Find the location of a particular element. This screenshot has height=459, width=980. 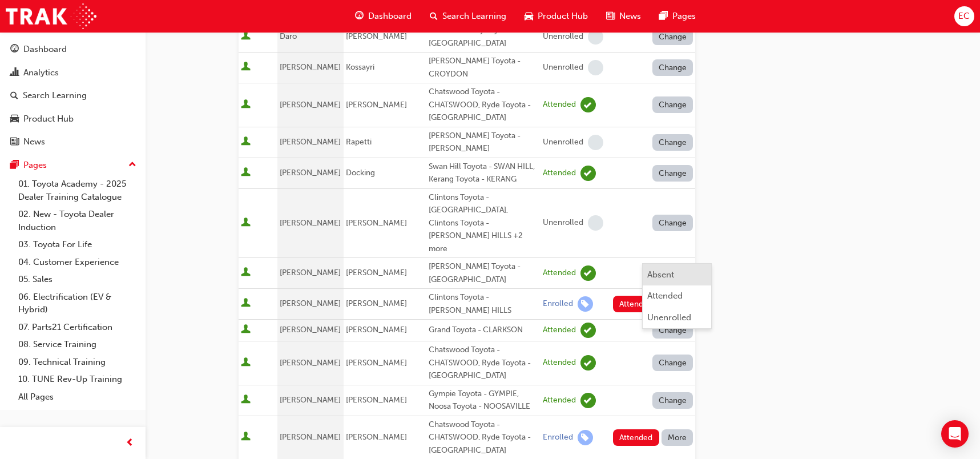

div: Gympie Toyota - GYMPIE, Noosa Toyota - NOOSAVILLE is located at coordinates (483, 400).